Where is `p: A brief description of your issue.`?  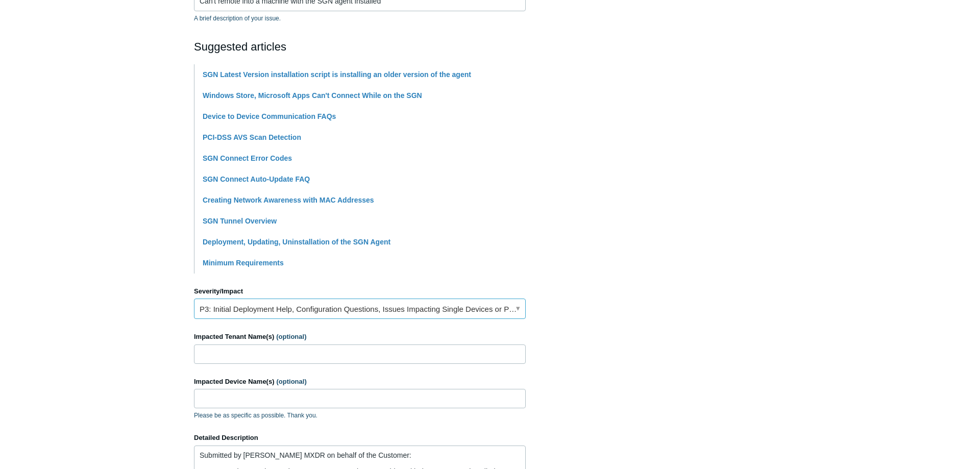
p: A brief description of your issue. is located at coordinates (359, 19).